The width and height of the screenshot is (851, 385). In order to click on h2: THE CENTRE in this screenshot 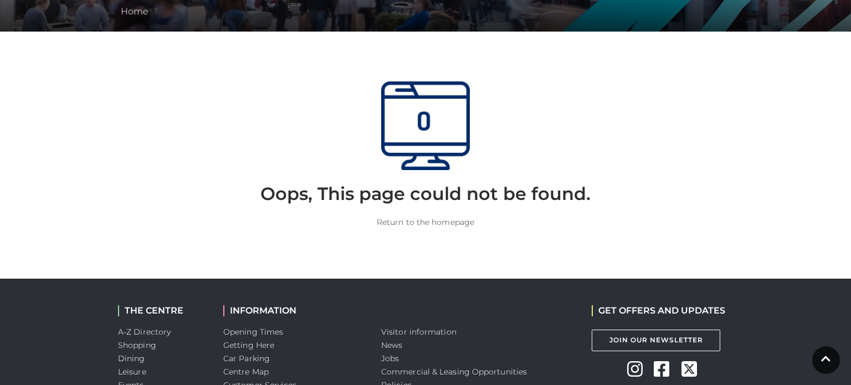, I will do `click(162, 310)`.